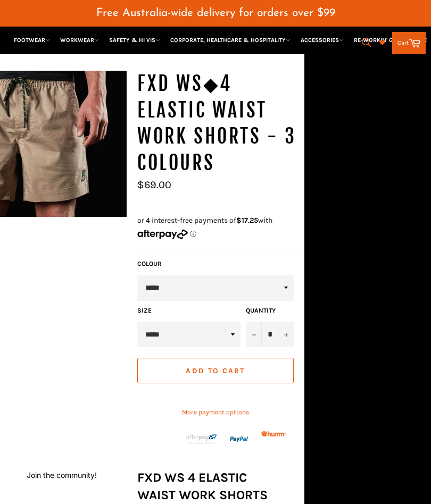 This screenshot has height=504, width=431. I want to click on label: COLOUR, so click(216, 264).